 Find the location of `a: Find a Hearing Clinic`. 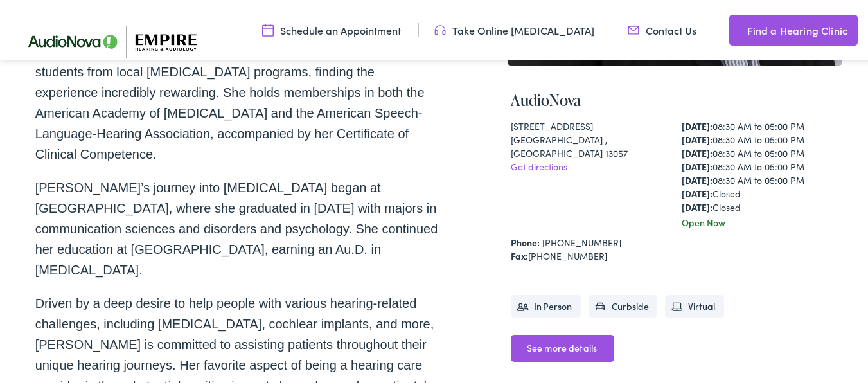

a: Find a Hearing Clinic is located at coordinates (794, 28).